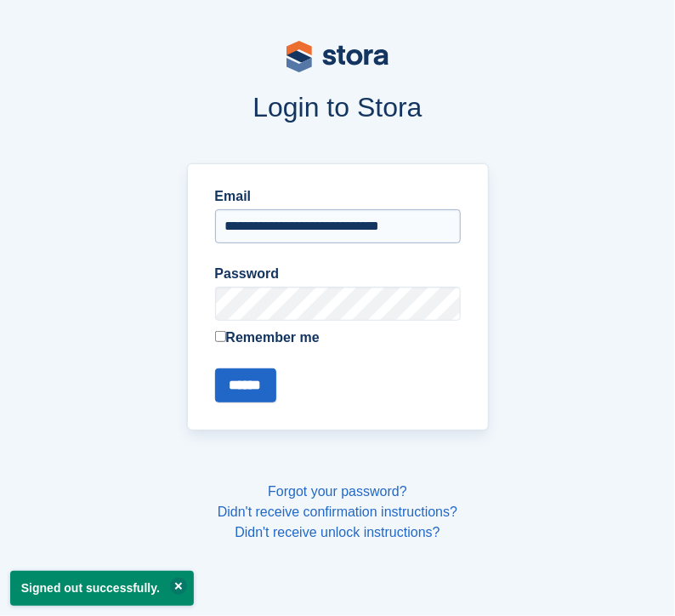  What do you see at coordinates (338, 338) in the screenshot?
I see `label: Remember me` at bounding box center [338, 338].